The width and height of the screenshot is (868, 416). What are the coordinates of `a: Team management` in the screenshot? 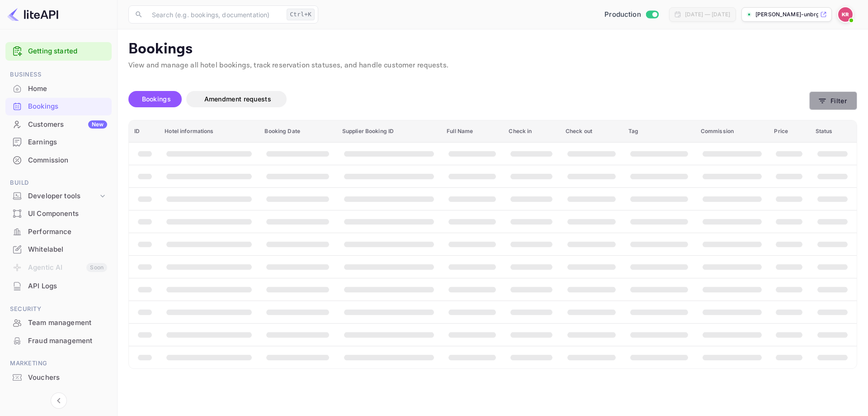 It's located at (58, 323).